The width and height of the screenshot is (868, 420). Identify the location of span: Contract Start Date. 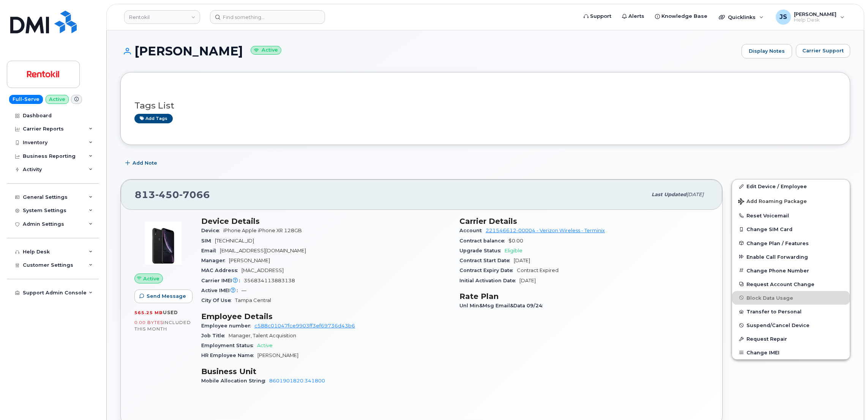
(486, 261).